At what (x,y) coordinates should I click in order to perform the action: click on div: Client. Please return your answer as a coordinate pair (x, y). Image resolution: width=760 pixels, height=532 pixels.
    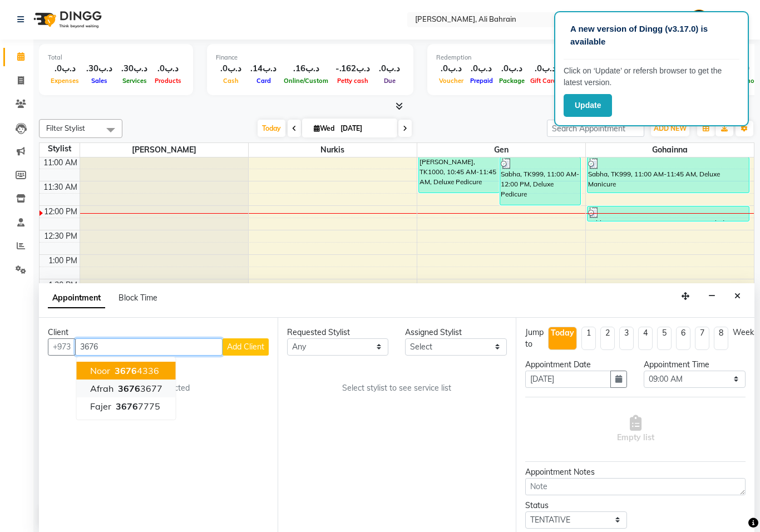
    Looking at the image, I should click on (158, 332).